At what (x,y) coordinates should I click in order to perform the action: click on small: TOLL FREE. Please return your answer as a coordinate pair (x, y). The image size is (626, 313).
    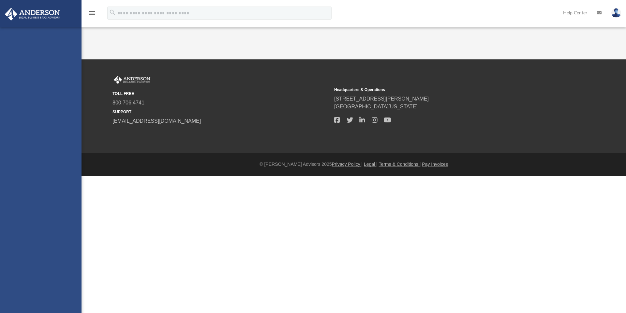
    Looking at the image, I should click on (221, 94).